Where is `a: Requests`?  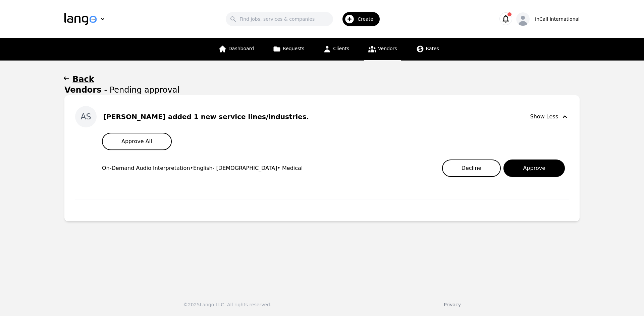 a: Requests is located at coordinates (288, 50).